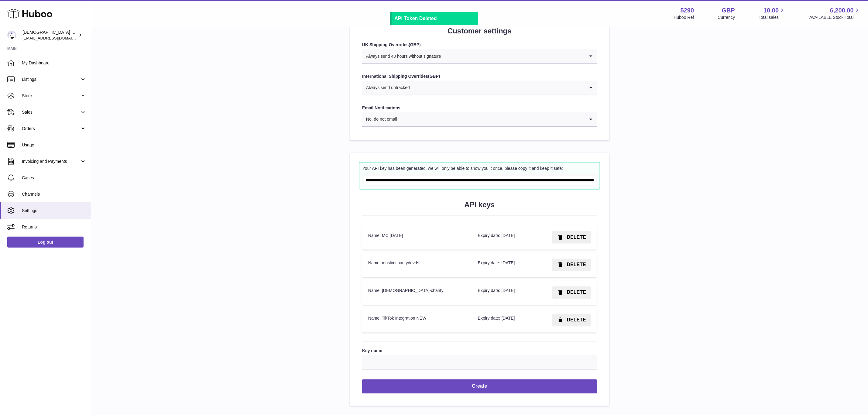  What do you see at coordinates (417, 265) in the screenshot?
I see `td: Name: muslimcharitydevds` at bounding box center [417, 265].